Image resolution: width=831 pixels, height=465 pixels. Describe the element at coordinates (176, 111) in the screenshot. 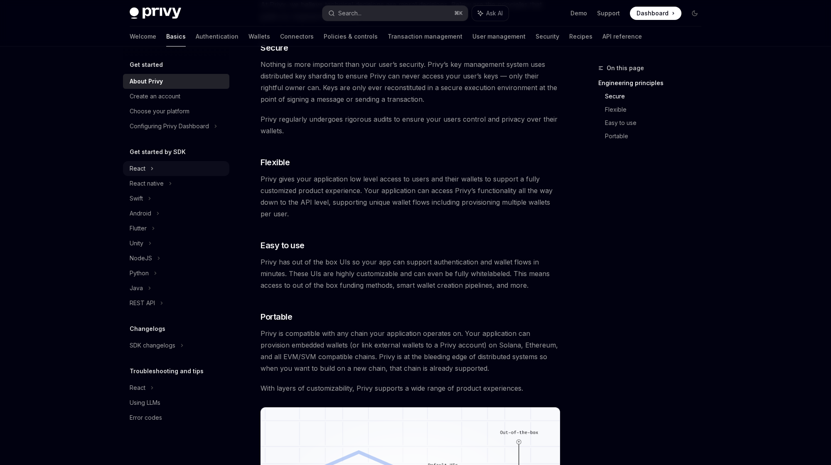

I see `a: Choose your platform` at that location.